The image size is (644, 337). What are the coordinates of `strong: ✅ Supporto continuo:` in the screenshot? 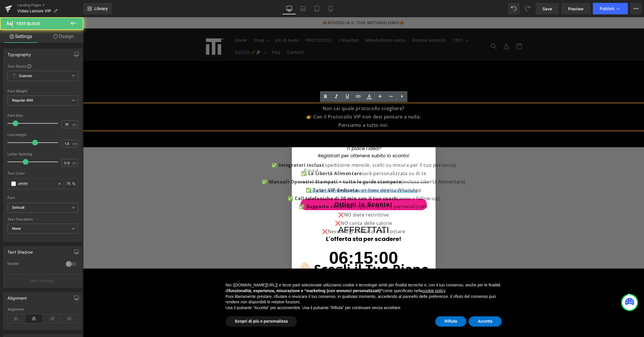 It's located at (244, 189).